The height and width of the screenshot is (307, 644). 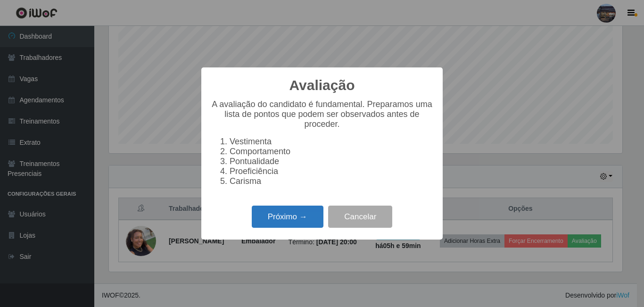 What do you see at coordinates (331, 151) in the screenshot?
I see `li: Comportamento` at bounding box center [331, 151].